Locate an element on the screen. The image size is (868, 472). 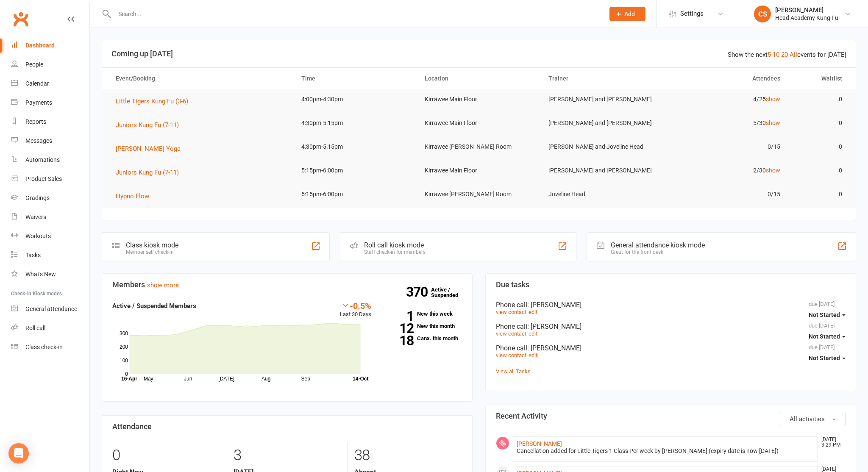
strong: 1 is located at coordinates (399, 316).